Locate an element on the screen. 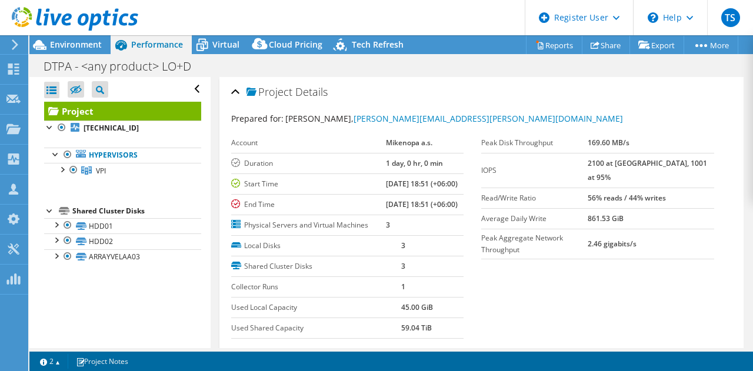 The image size is (753, 371). label: Shared Cluster Disks is located at coordinates (316, 266).